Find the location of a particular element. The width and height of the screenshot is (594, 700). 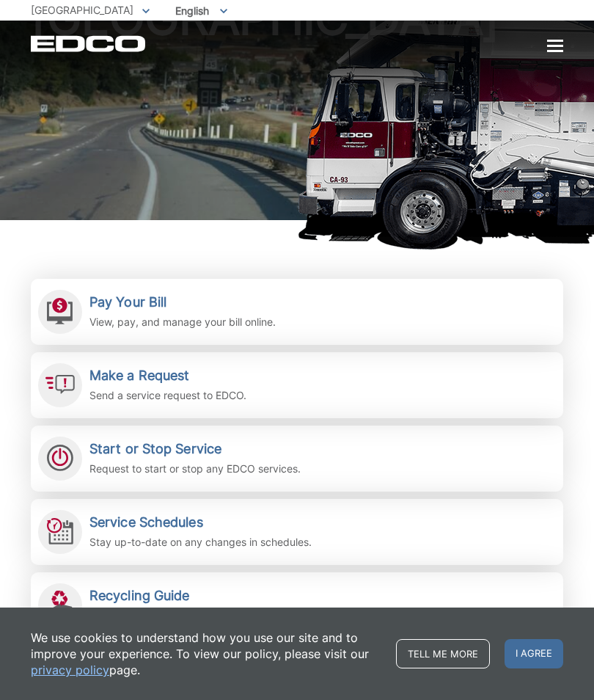

h2: Service Schedules is located at coordinates (200, 523).